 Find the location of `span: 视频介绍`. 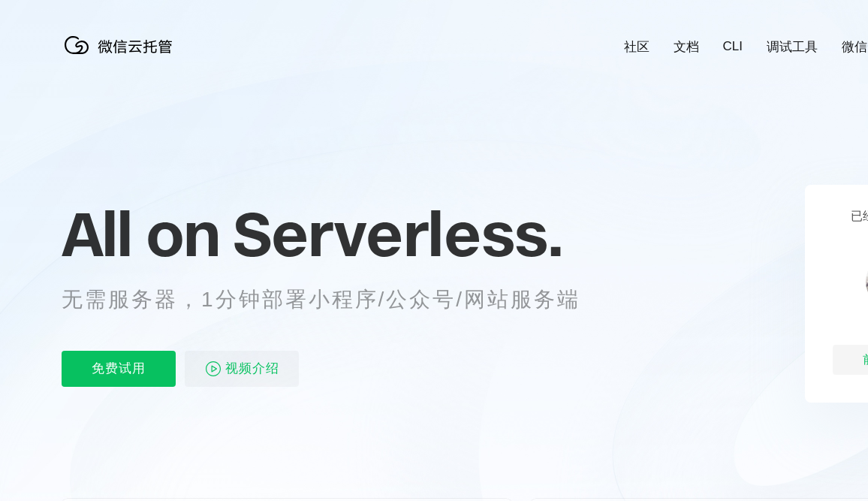

span: 视频介绍 is located at coordinates (252, 369).